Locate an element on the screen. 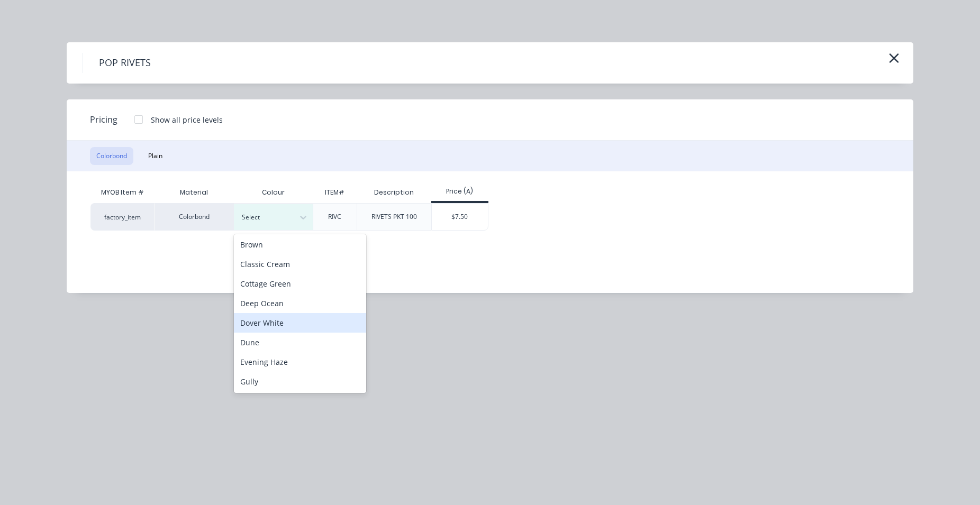 The width and height of the screenshot is (980, 505). div: Classic Cream is located at coordinates (300, 264).